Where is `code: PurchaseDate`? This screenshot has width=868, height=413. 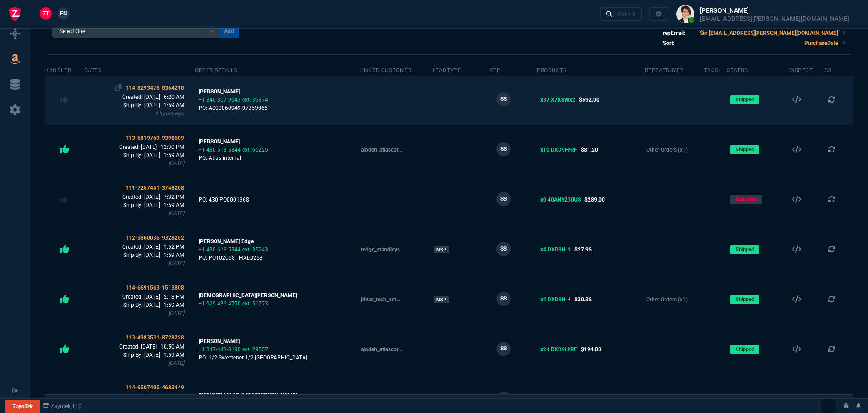
code: PurchaseDate is located at coordinates (821, 43).